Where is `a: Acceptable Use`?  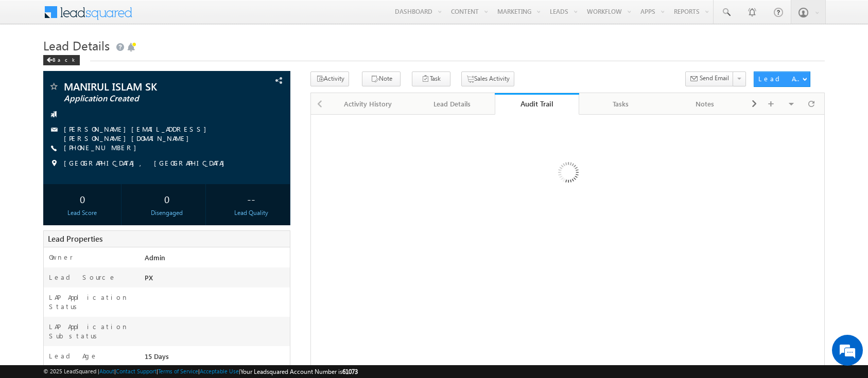 a: Acceptable Use is located at coordinates (219, 371).